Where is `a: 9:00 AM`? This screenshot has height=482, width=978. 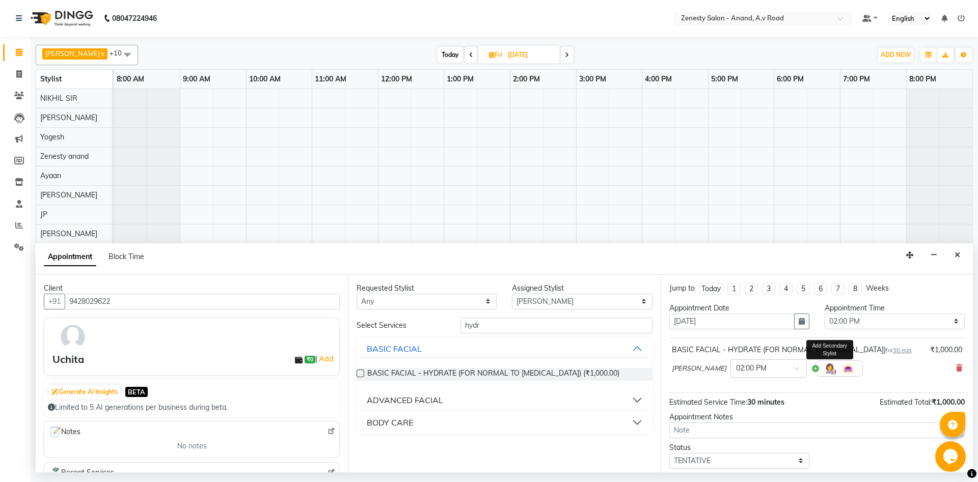 a: 9:00 AM is located at coordinates (197, 79).